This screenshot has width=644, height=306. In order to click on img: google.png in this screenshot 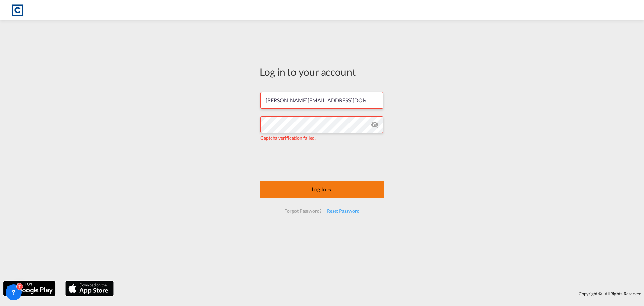, I will do `click(29, 288)`.